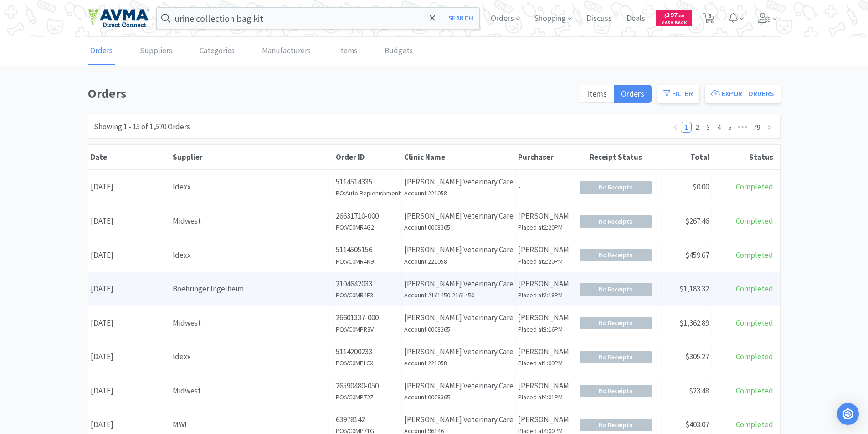 This screenshot has height=434, width=868. Describe the element at coordinates (730, 127) in the screenshot. I see `li: 5` at that location.